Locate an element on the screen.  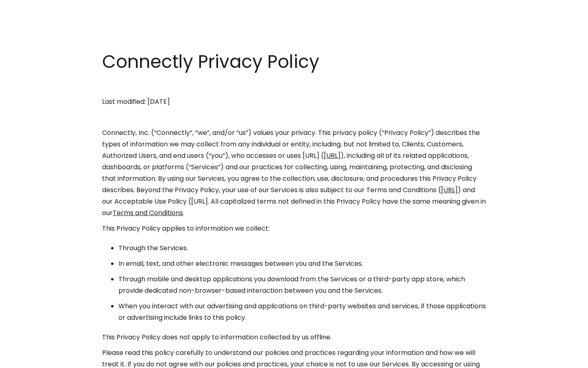
li: Through mobile and desktop applications you download from the Services or a third-party app store... is located at coordinates (302, 285).